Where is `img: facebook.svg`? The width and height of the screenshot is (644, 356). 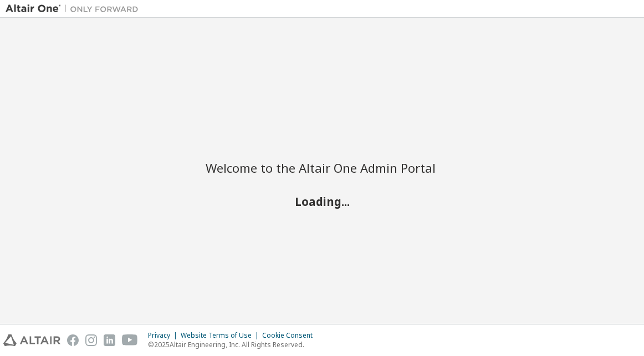 img: facebook.svg is located at coordinates (73, 340).